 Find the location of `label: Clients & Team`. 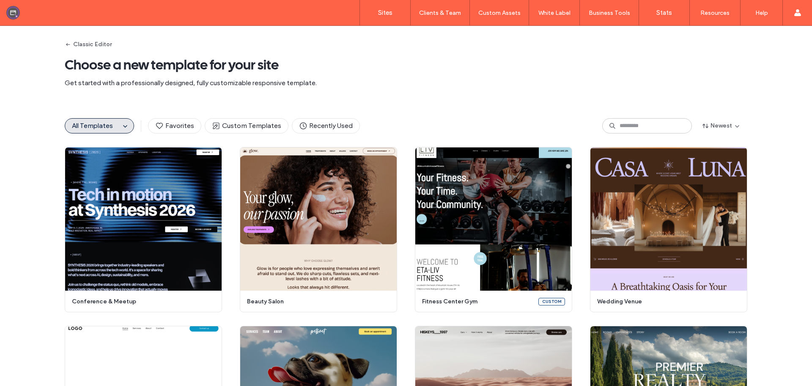

label: Clients & Team is located at coordinates (440, 13).